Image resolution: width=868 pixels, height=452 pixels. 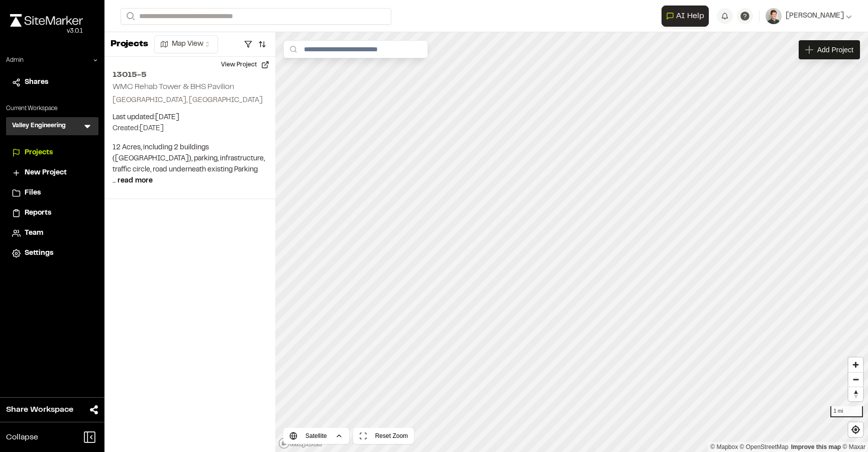 I want to click on span: Projects, so click(x=39, y=153).